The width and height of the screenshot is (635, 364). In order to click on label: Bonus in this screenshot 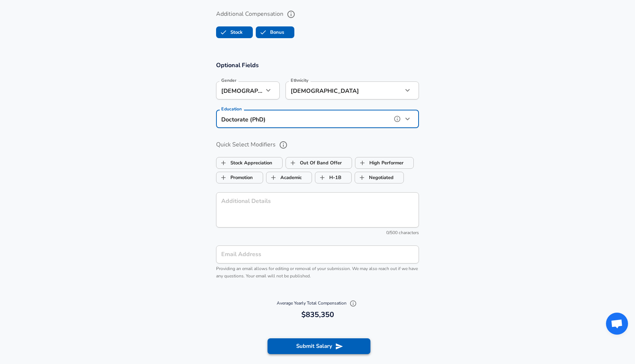, I will do `click(270, 32)`.